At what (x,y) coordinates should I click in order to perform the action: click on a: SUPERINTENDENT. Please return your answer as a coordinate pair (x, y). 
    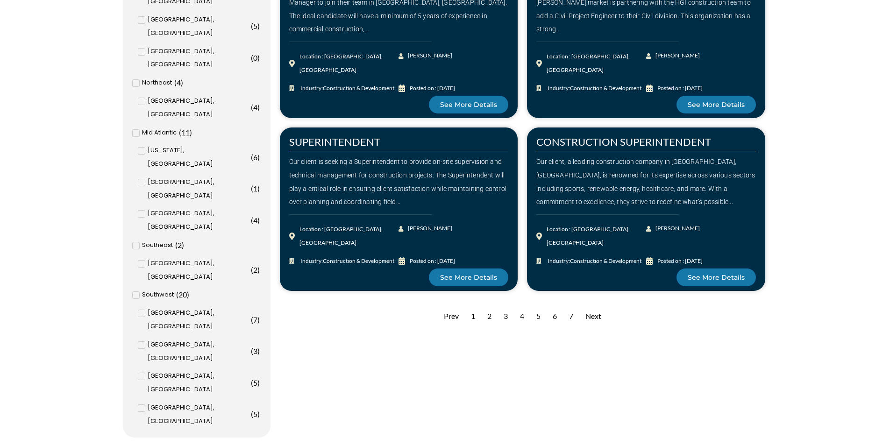
    Looking at the image, I should click on (335, 142).